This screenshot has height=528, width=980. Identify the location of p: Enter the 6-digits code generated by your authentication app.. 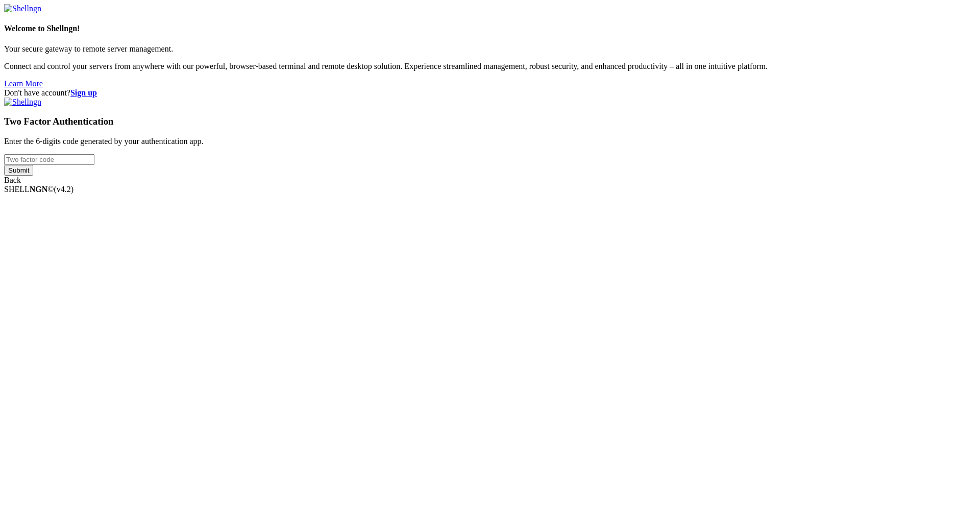
(490, 141).